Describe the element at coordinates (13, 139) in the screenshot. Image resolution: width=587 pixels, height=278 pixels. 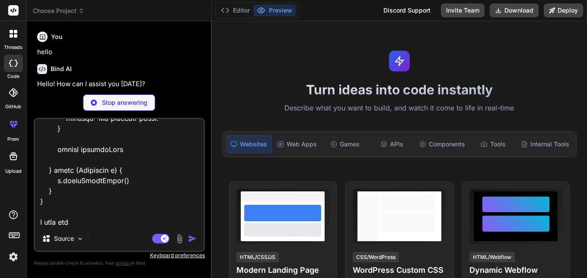
I see `label: prem` at that location.